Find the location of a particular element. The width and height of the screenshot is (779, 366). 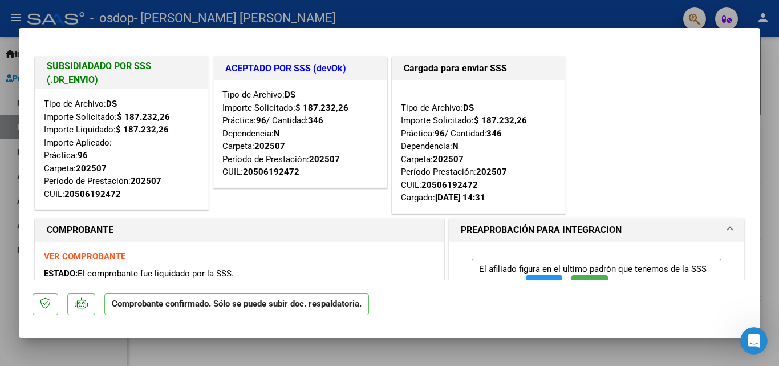

span: ESTADO: is located at coordinates (60, 273).